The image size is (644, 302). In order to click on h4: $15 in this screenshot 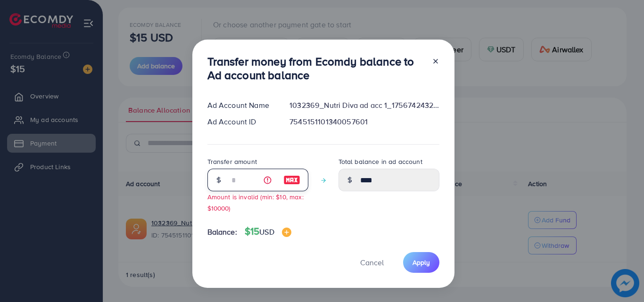, I will do `click(267, 232)`.